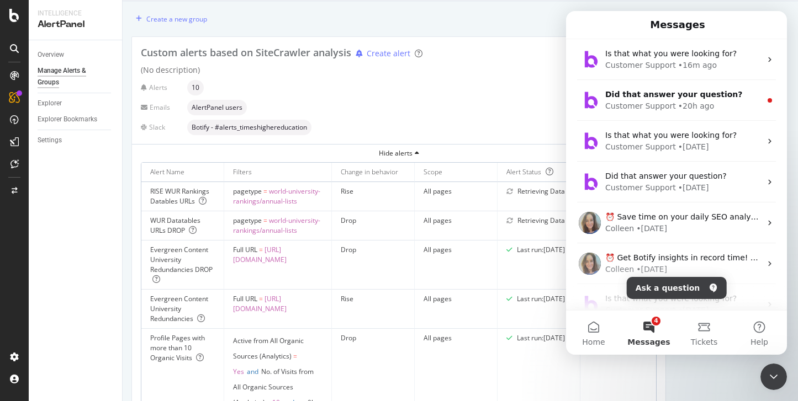 This screenshot has height=401, width=798. What do you see at coordinates (82, 331) in the screenshot?
I see `span: Messages` at bounding box center [82, 331].